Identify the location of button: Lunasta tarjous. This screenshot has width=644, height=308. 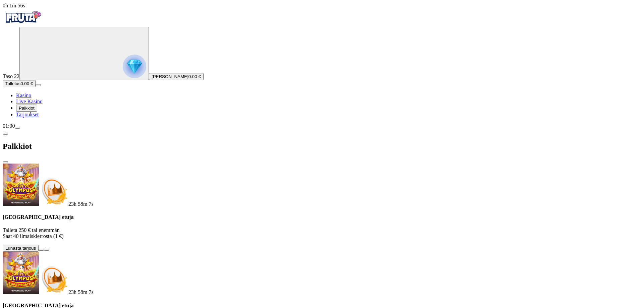
(20, 248).